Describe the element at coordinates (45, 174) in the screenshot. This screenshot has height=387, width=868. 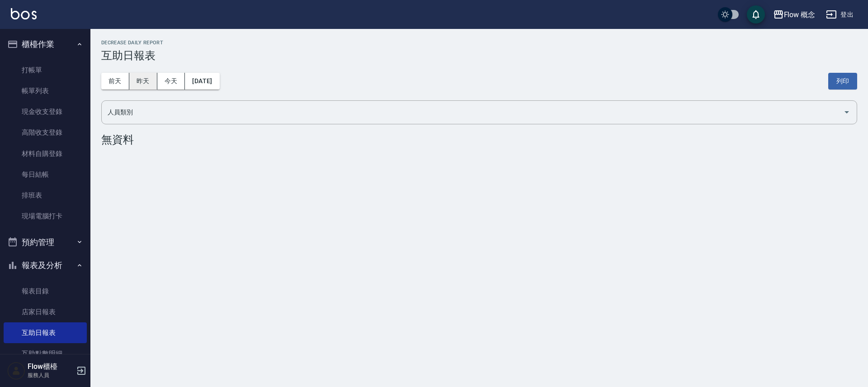
I see `a: 每日結帳` at that location.